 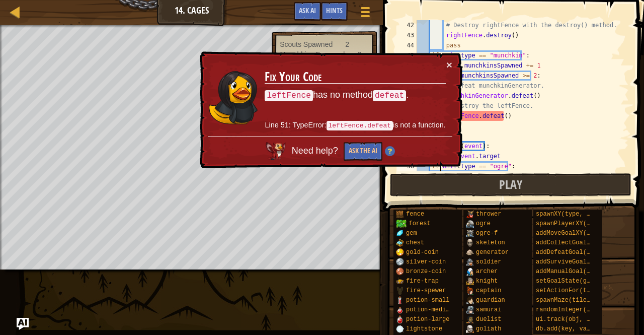 I want to click on span: lightstone, so click(x=424, y=329).